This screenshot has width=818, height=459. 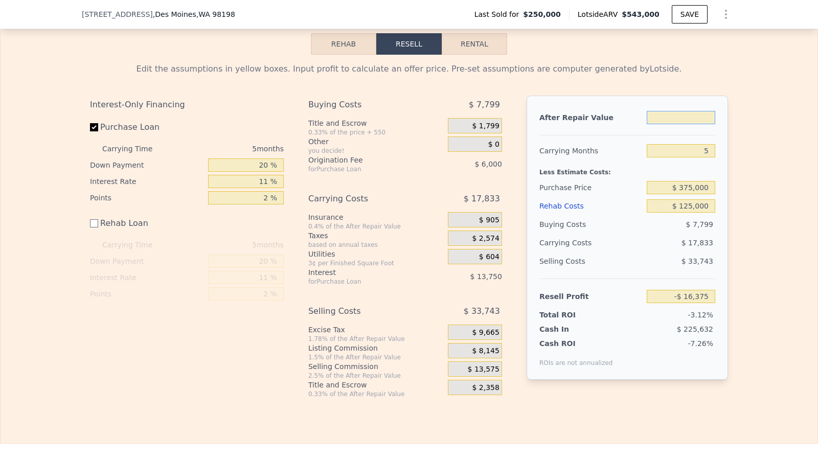 What do you see at coordinates (485, 333) in the screenshot?
I see `span: $ 9,665` at bounding box center [485, 333].